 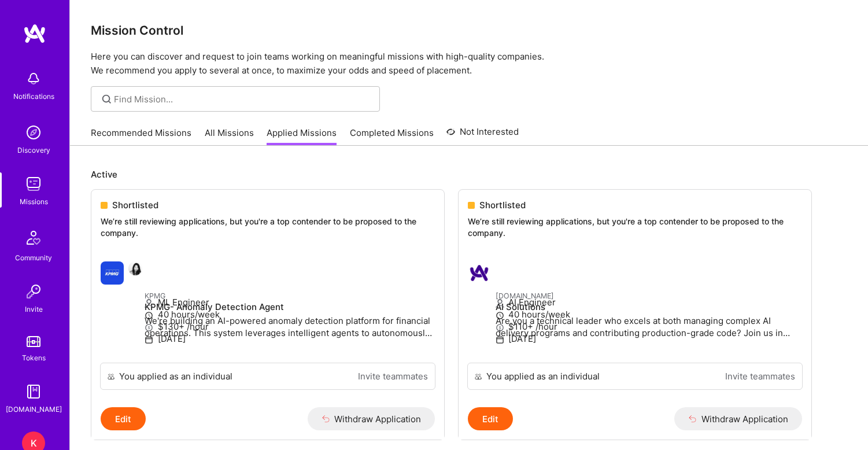 What do you see at coordinates (34, 34) in the screenshot?
I see `img: logo` at bounding box center [34, 34].